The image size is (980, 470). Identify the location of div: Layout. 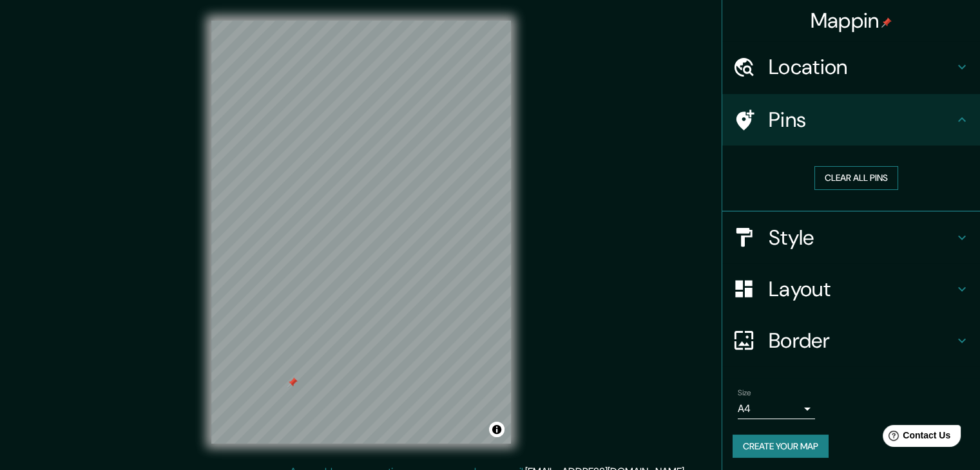
(851, 289).